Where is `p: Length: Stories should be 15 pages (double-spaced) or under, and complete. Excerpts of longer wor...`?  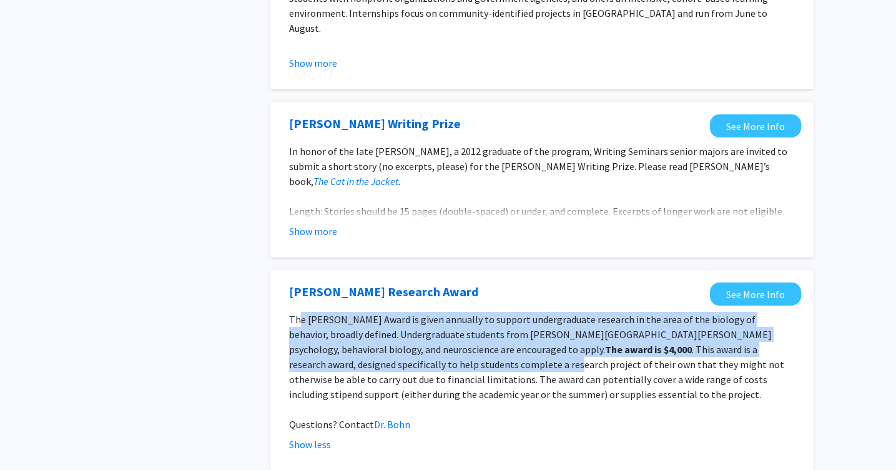
p: Length: Stories should be 15 pages (double-spaced) or under, and complete. Excerpts of longer wor... is located at coordinates (542, 211).